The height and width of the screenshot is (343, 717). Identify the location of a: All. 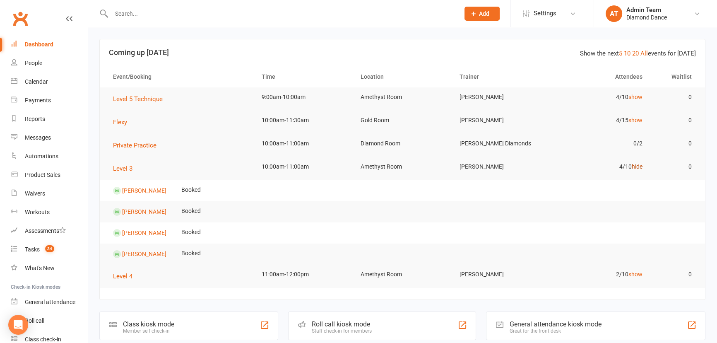
(644, 53).